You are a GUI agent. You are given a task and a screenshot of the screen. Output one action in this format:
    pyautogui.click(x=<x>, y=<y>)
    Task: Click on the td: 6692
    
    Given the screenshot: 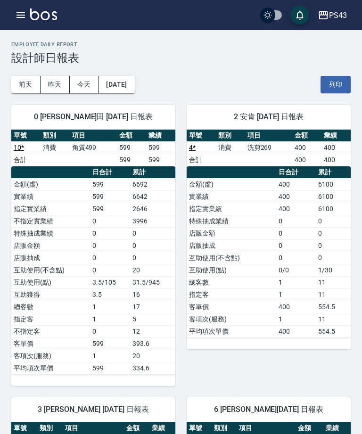 What is the action you would take?
    pyautogui.click(x=153, y=184)
    